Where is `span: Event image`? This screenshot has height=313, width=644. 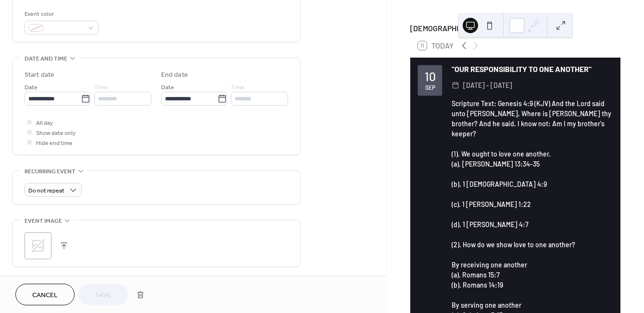 span: Event image is located at coordinates (43, 221).